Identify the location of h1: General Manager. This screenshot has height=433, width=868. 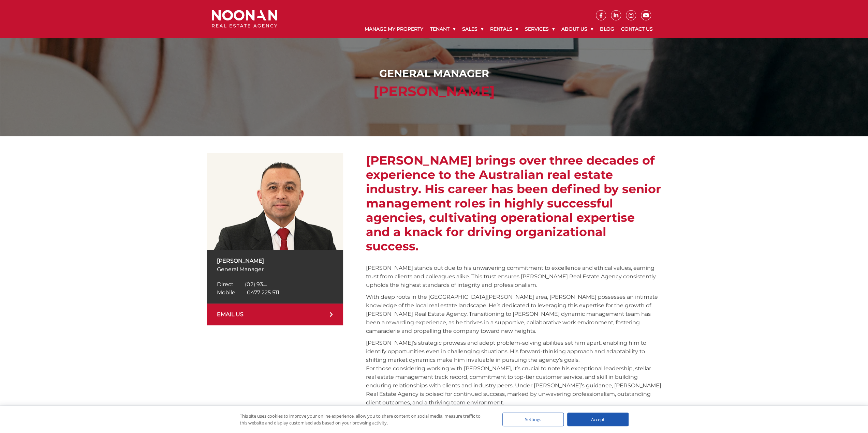
(434, 73).